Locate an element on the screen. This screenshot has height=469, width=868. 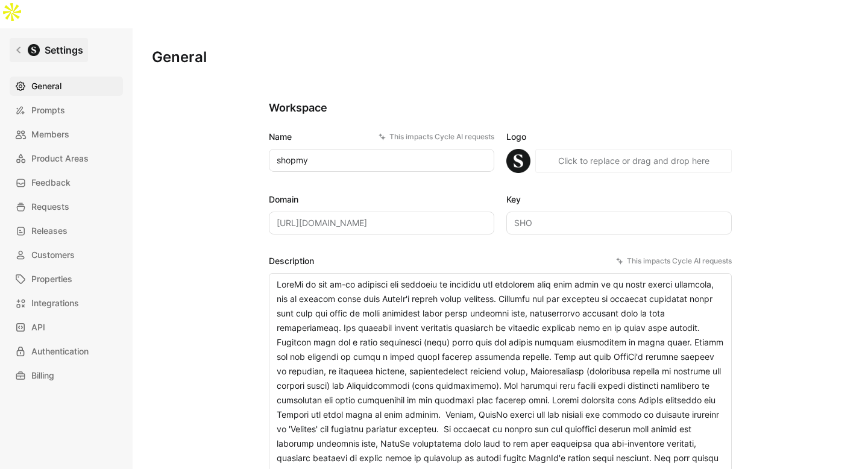
input: Some placeholder is located at coordinates (382, 224).